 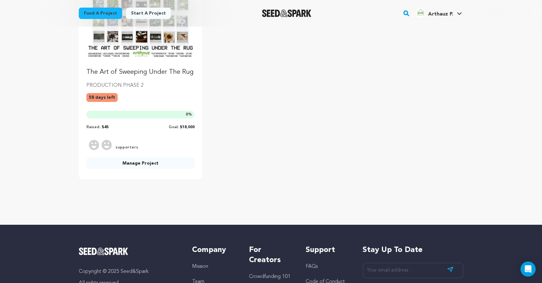 I want to click on a: Start a project, so click(x=148, y=13).